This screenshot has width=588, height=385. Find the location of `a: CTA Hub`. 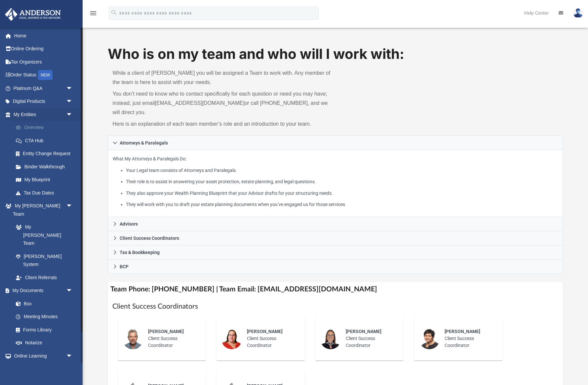

a: CTA Hub is located at coordinates (46, 140).